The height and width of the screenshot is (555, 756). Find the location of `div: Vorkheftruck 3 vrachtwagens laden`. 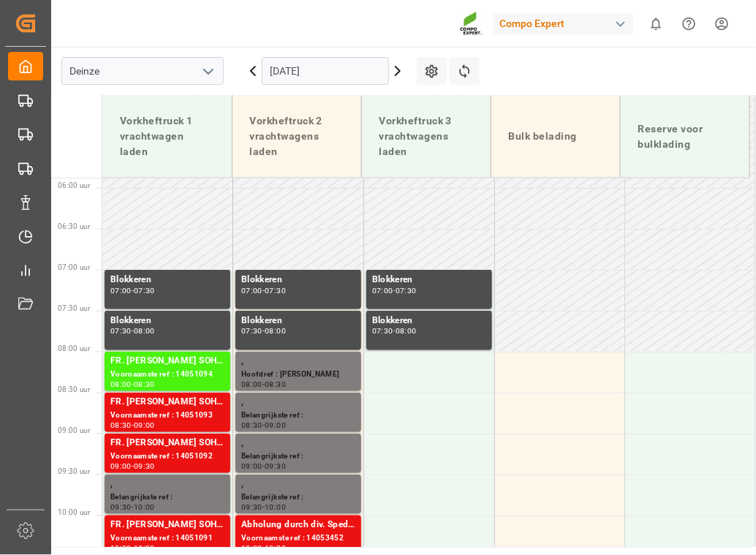

div: Vorkheftruck 3 vrachtwagens laden is located at coordinates (426, 136).